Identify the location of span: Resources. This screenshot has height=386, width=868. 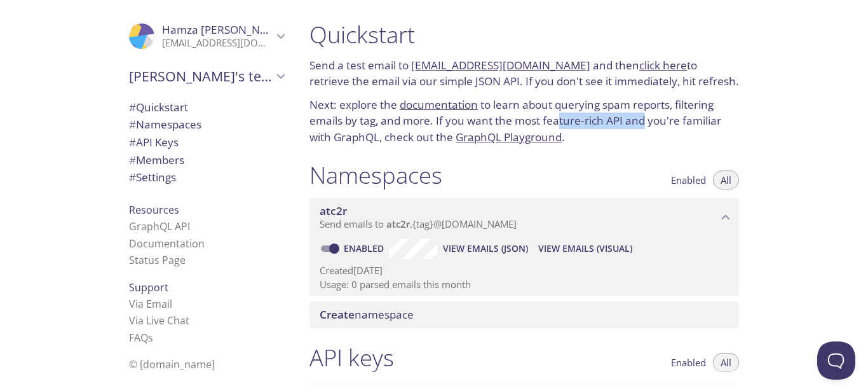
(153, 210).